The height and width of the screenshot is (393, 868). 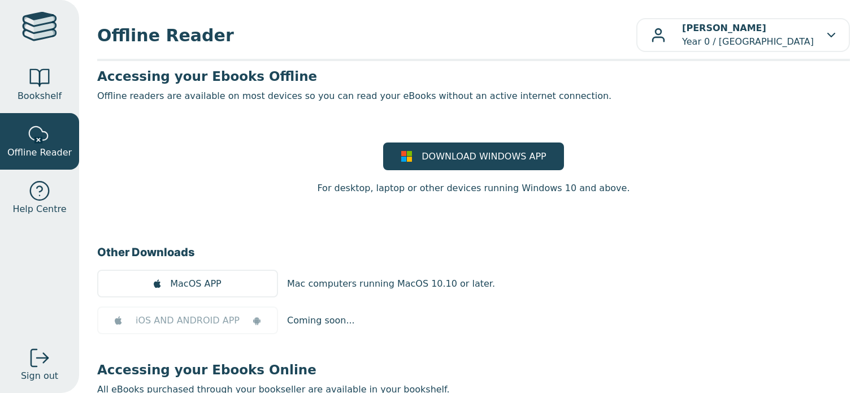 What do you see at coordinates (187, 320) in the screenshot?
I see `span: iOS AND ANDROID APP` at bounding box center [187, 320].